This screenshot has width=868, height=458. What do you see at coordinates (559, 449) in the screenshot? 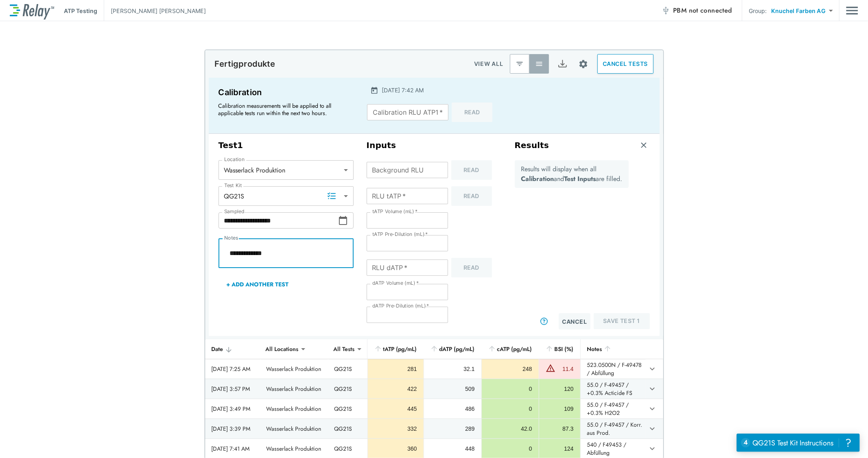
I see `div: 124` at bounding box center [559, 449].